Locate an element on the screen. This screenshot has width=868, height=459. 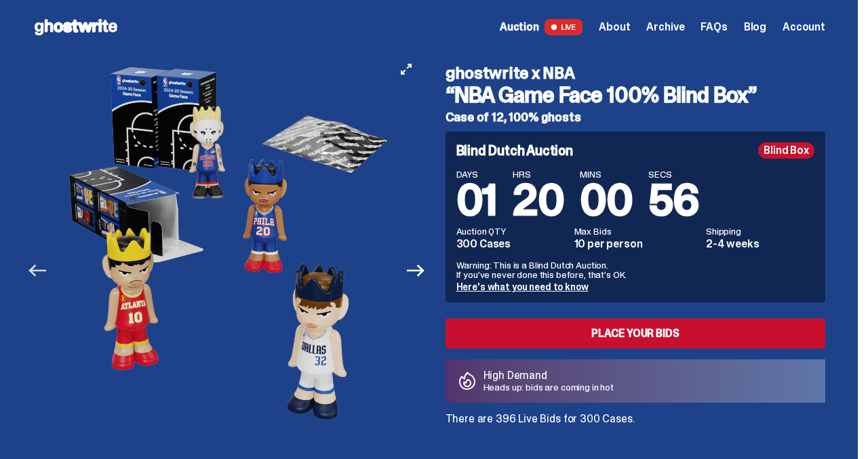
p: Warning: This is a Blind Dutch Auction. If you’ve never done this before, that’s OK. is located at coordinates (635, 270).